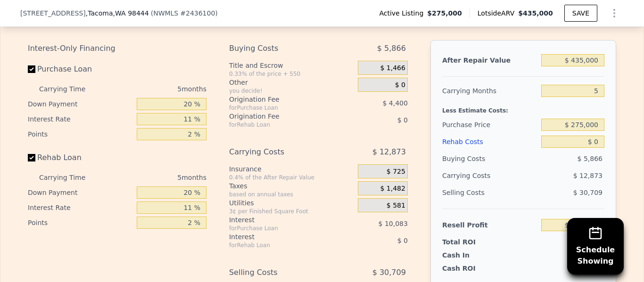  Describe the element at coordinates (396, 206) in the screenshot. I see `span: $ 581` at that location.